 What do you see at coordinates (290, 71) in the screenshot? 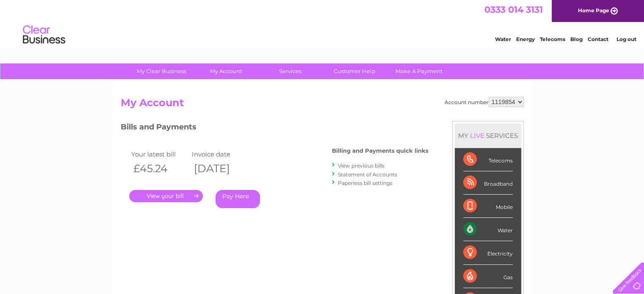
I see `a: Services` at bounding box center [290, 71].